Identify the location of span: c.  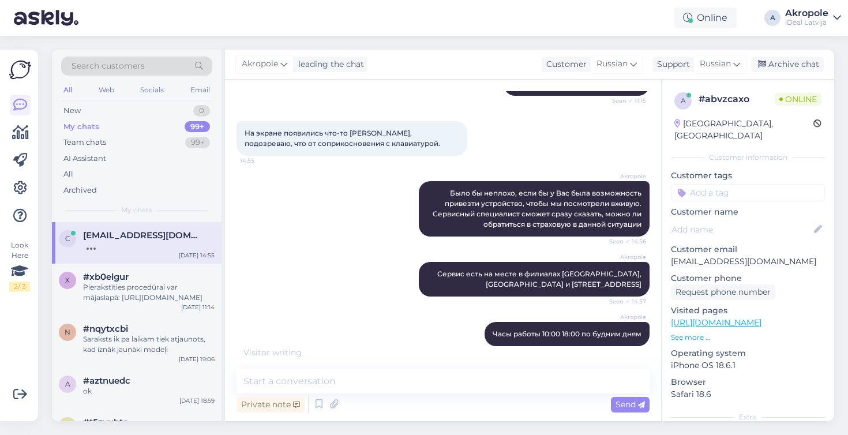
(68, 238).